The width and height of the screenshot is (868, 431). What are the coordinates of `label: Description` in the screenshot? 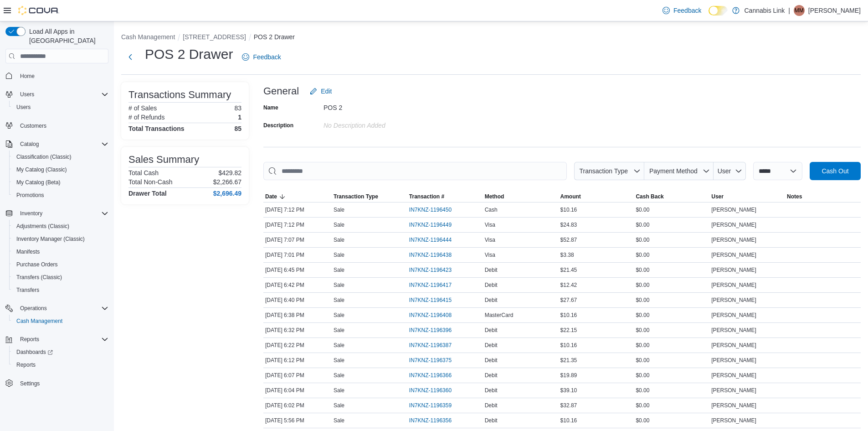 It's located at (279, 125).